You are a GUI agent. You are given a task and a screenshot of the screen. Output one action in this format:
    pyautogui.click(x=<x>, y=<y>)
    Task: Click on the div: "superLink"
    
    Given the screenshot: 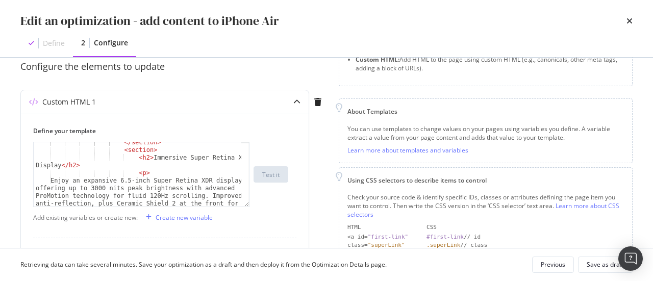 What is the action you would take?
    pyautogui.click(x=386, y=245)
    